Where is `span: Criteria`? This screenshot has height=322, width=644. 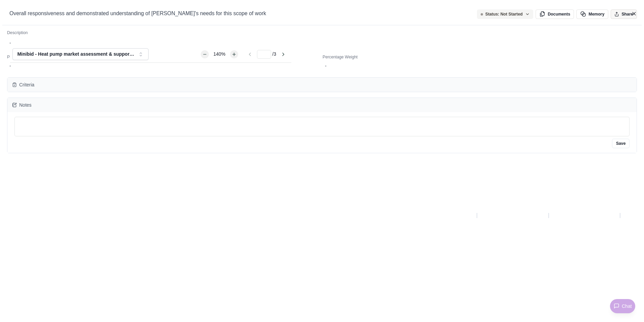
span: Criteria is located at coordinates (27, 84).